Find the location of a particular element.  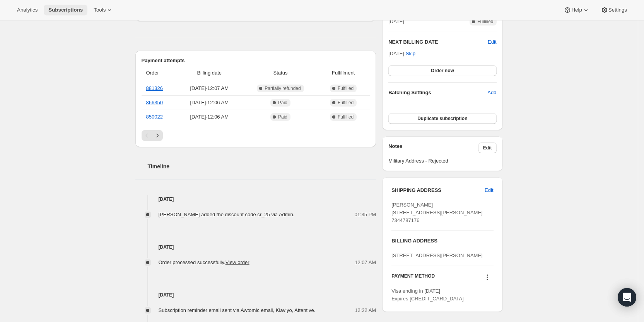

h2: Timeline is located at coordinates (262, 167).